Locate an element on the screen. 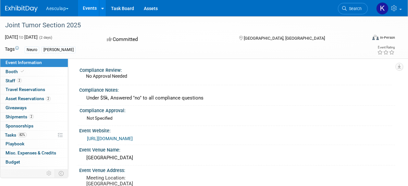 This screenshot has width=408, height=186. div: Event Website: is located at coordinates (237, 129).